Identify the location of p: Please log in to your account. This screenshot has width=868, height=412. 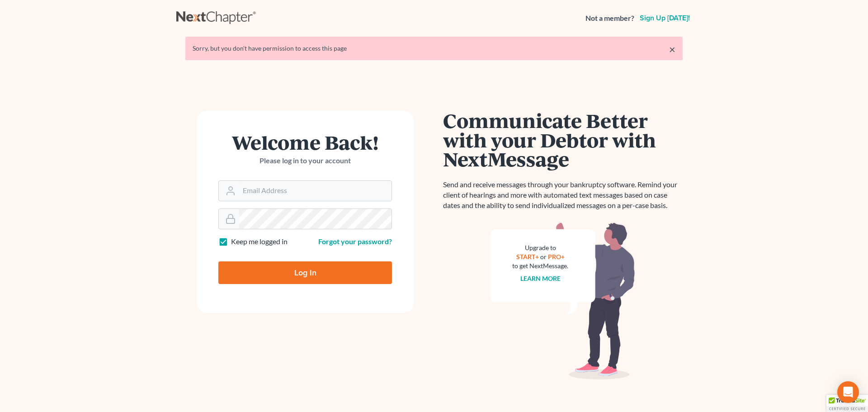
(306, 160).